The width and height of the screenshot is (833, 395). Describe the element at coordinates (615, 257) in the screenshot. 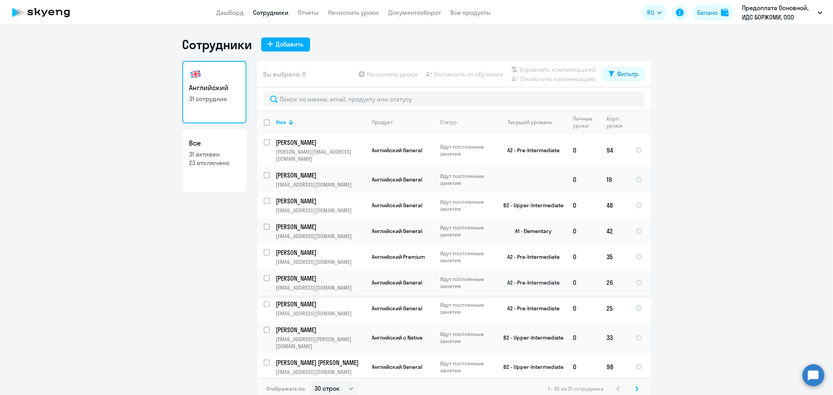

I see `td: 35` at that location.